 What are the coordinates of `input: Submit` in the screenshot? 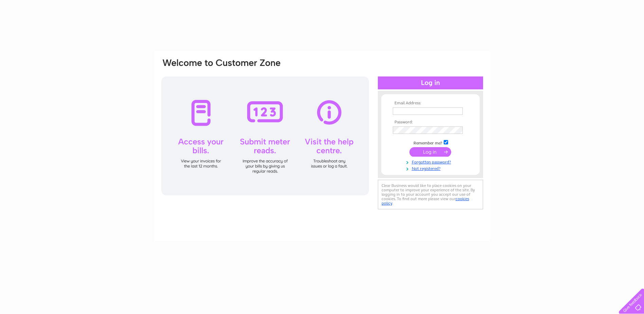 It's located at (430, 152).